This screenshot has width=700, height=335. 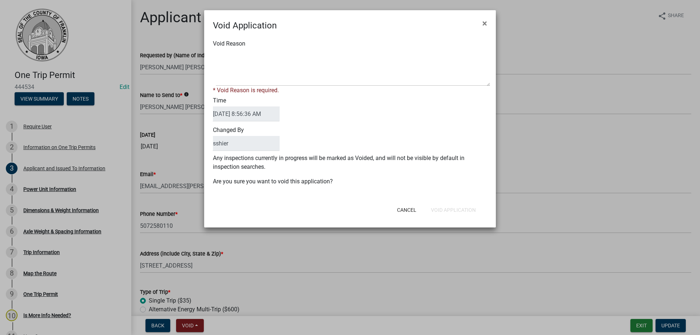 I want to click on button: Close, so click(x=484, y=23).